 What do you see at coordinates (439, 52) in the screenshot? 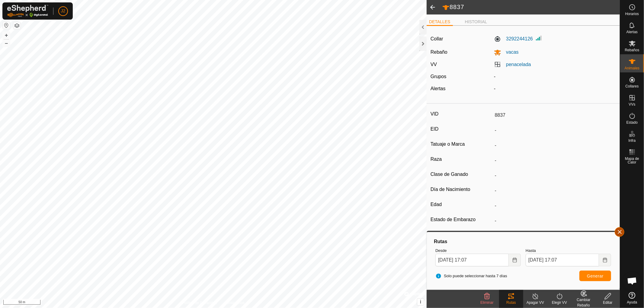
I see `label: Rebaño` at bounding box center [439, 52].